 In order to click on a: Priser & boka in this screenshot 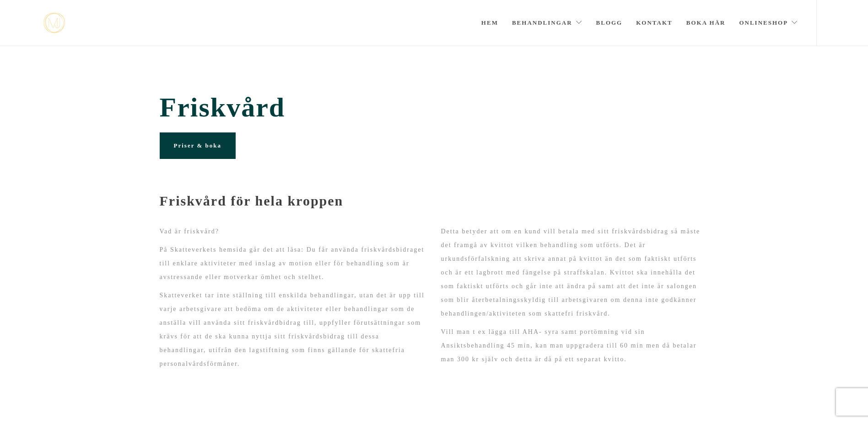, I will do `click(197, 146)`.